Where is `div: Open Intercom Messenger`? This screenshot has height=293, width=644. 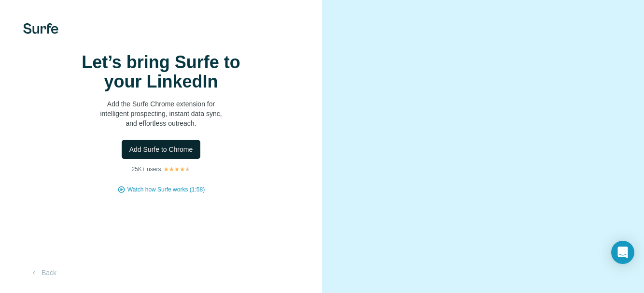 div: Open Intercom Messenger is located at coordinates (623, 252).